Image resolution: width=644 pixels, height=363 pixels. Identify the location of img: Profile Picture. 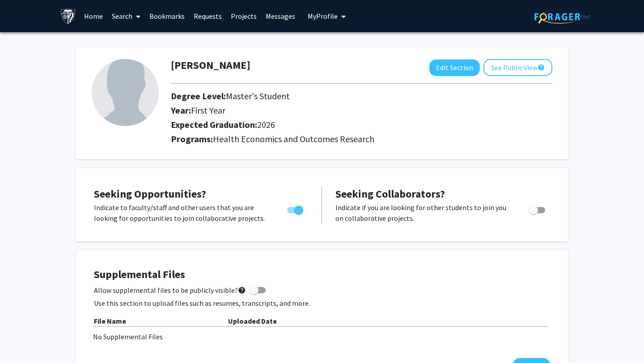
(125, 93).